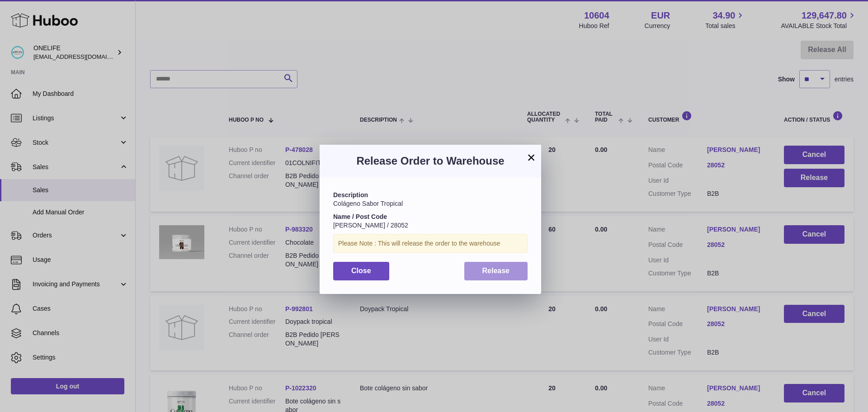  What do you see at coordinates (351, 195) in the screenshot?
I see `strong: Description` at bounding box center [351, 195].